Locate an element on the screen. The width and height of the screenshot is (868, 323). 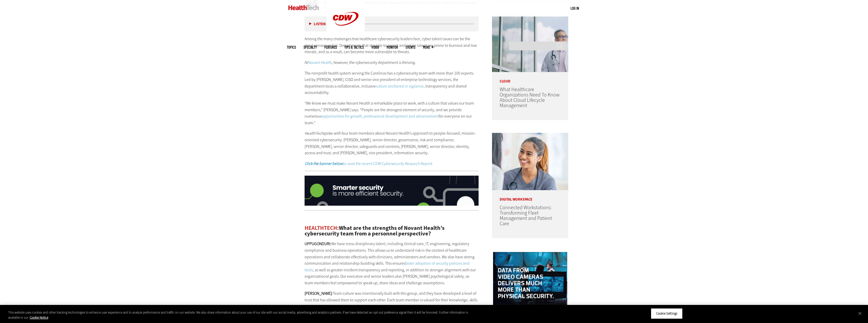
a: Tips & Tactics is located at coordinates (354, 47).